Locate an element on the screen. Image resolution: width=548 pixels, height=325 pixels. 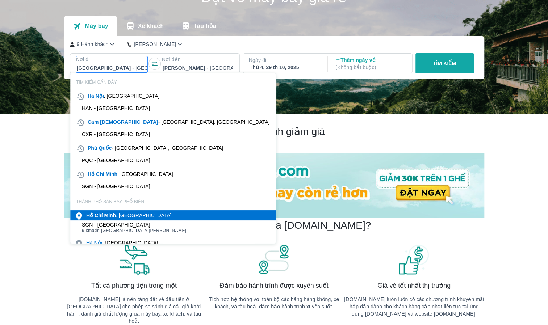
p: Xe khách is located at coordinates (151, 26).